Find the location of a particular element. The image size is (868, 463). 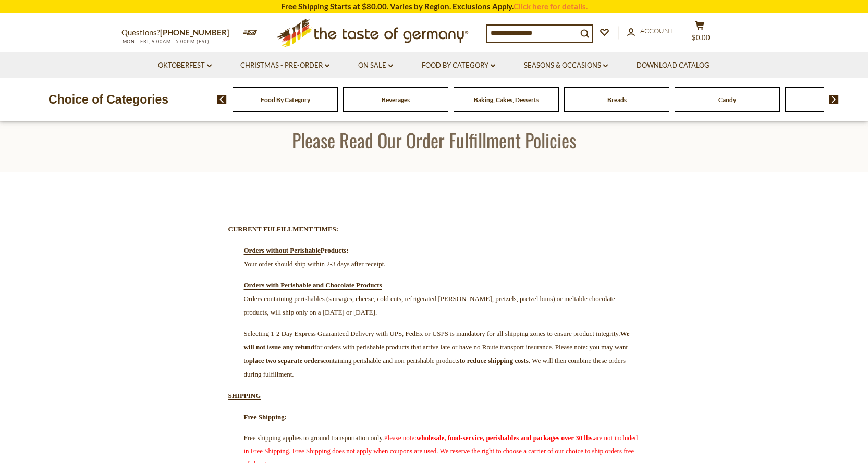

span: Baking, Cakes, Desserts is located at coordinates (507, 100).